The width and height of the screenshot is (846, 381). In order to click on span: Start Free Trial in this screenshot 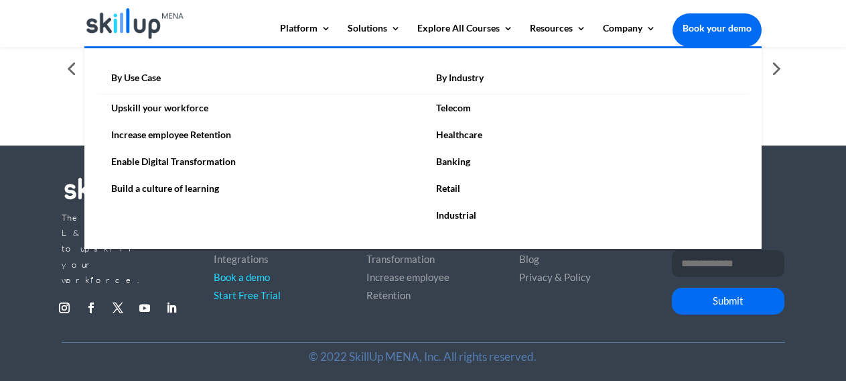, I will do `click(247, 295)`.